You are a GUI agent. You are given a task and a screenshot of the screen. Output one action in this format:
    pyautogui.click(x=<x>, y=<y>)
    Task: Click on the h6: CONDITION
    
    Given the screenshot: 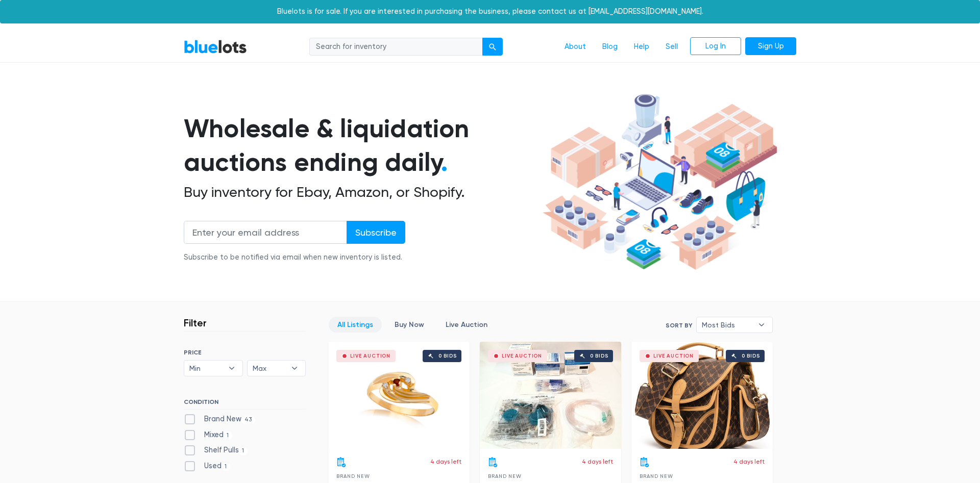 What is the action you would take?
    pyautogui.click(x=244, y=404)
    